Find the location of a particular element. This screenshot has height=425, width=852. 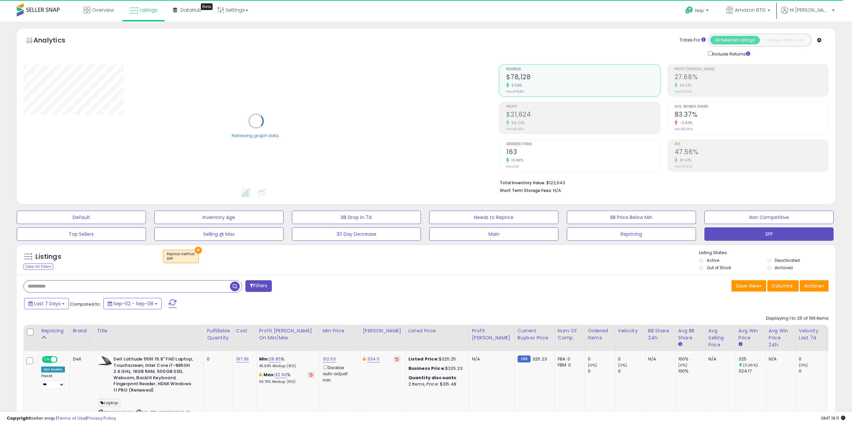

button: Repricing is located at coordinates (631, 234).